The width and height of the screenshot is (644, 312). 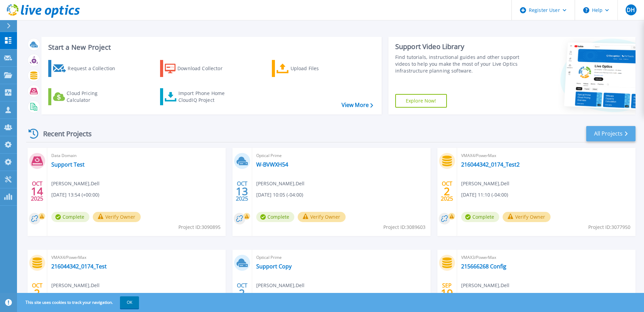 I want to click on a: 216044342_0174_Test, so click(x=79, y=266).